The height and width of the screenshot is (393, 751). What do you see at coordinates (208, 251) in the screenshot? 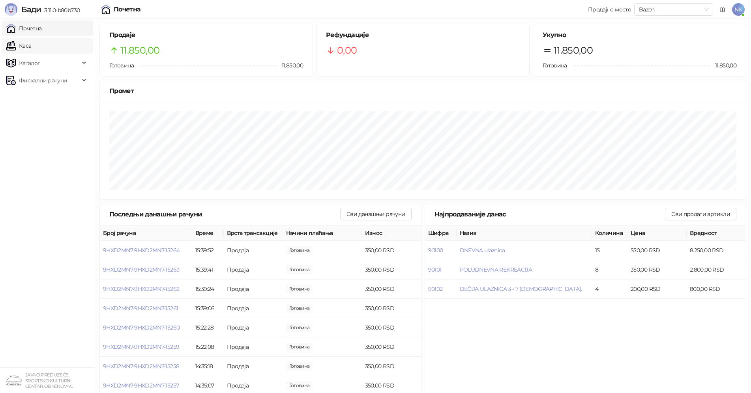
I see `td: 15:39:52` at bounding box center [208, 251].